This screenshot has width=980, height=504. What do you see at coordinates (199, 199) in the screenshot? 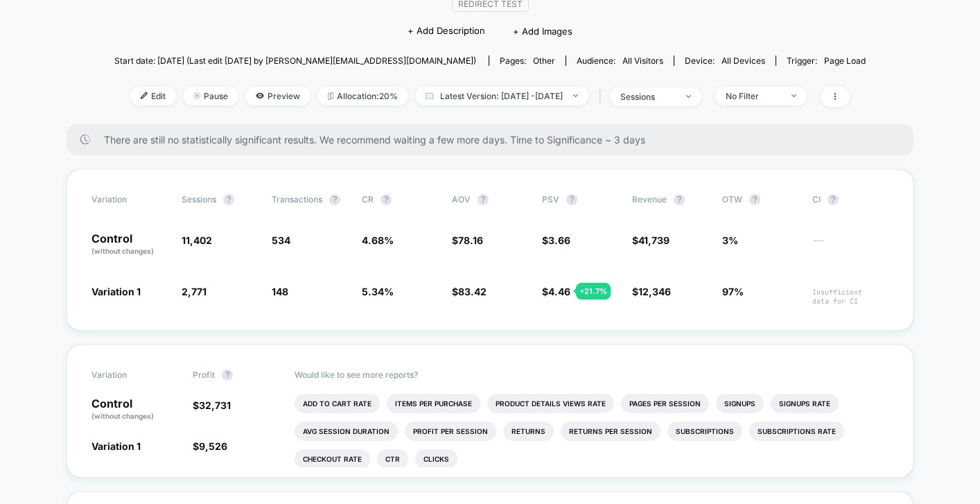
I see `span: Sessions` at bounding box center [199, 199].